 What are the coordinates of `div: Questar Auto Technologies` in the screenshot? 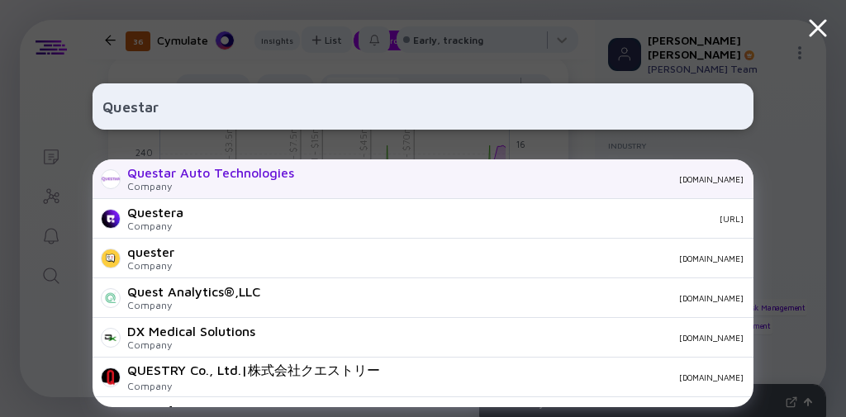 It's located at (211, 173).